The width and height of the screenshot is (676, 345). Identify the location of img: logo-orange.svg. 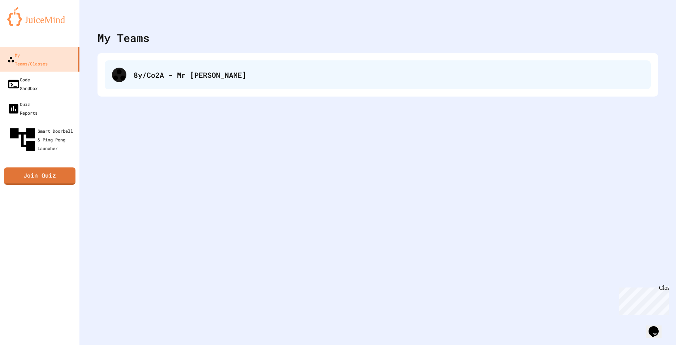
(40, 17).